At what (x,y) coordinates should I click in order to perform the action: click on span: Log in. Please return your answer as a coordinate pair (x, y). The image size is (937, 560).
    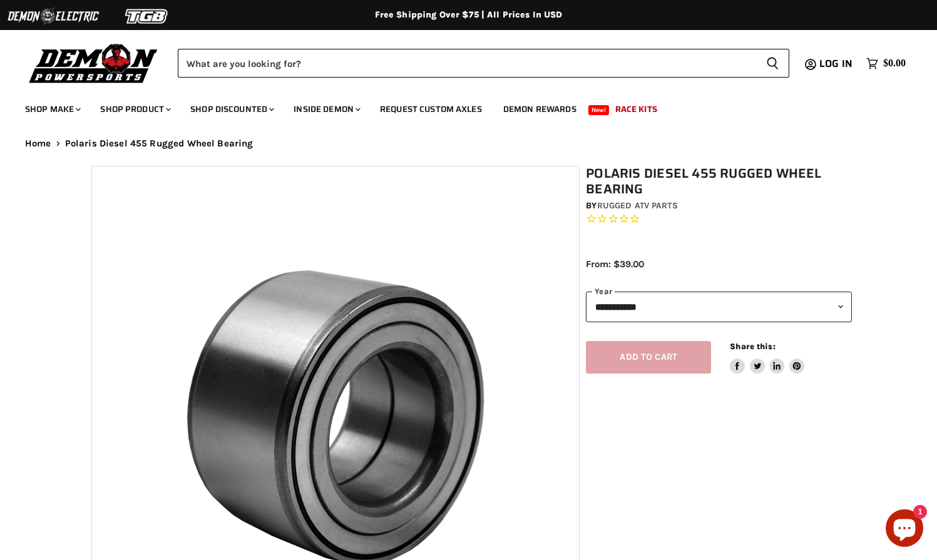
    Looking at the image, I should click on (836, 63).